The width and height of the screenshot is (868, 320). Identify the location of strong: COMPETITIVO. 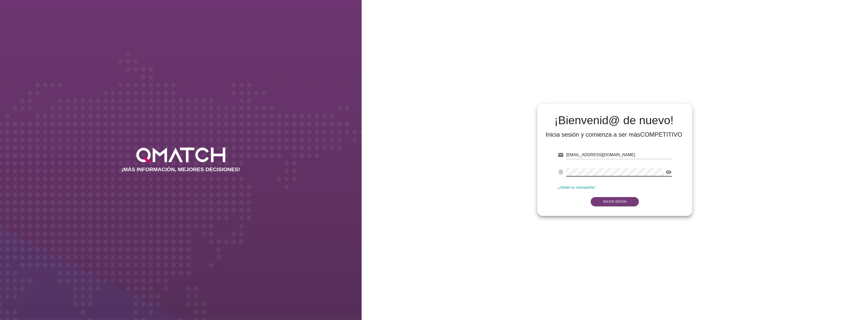
(661, 134).